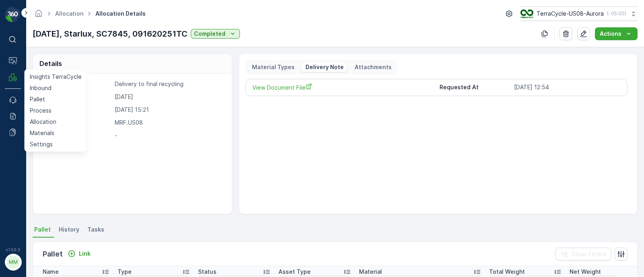 The width and height of the screenshot is (644, 277). Describe the element at coordinates (272, 67) in the screenshot. I see `p: Material Types` at that location.